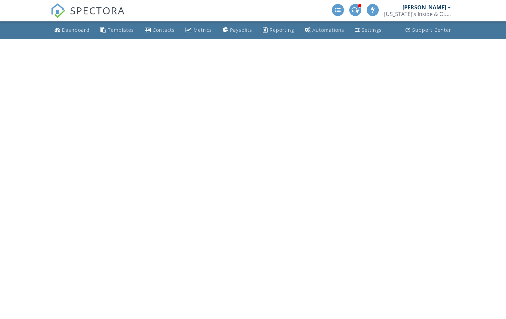 This screenshot has height=319, width=506. What do you see at coordinates (88, 16) in the screenshot?
I see `a: SPECTORA` at bounding box center [88, 16].